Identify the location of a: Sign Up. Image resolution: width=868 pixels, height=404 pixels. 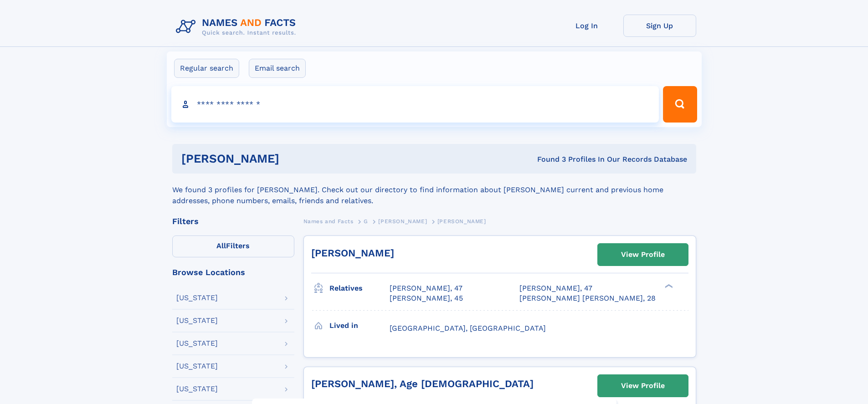
(660, 25).